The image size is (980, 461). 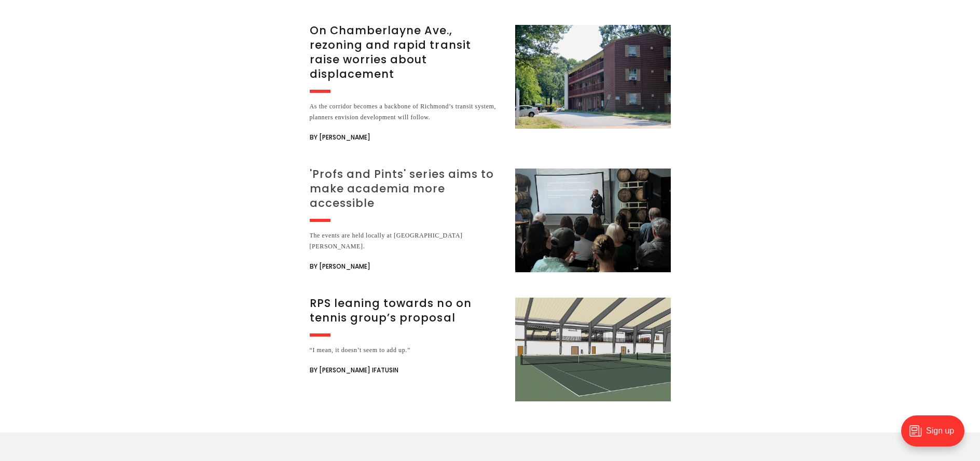 What do you see at coordinates (406, 189) in the screenshot?
I see `h3: 'Profs and Pints' series aims to make academia more accessible` at bounding box center [406, 189].